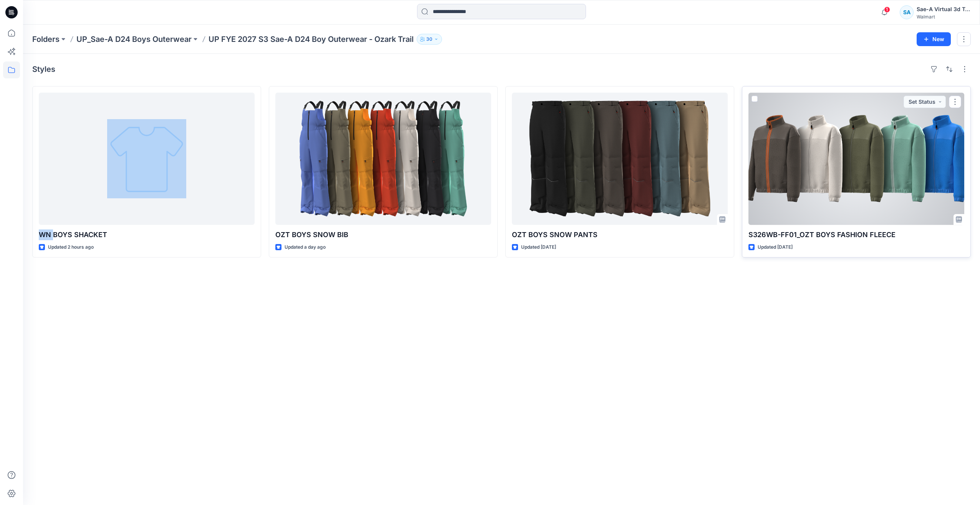 The image size is (980, 505). Describe the element at coordinates (44, 69) in the screenshot. I see `h4: Styles` at that location.